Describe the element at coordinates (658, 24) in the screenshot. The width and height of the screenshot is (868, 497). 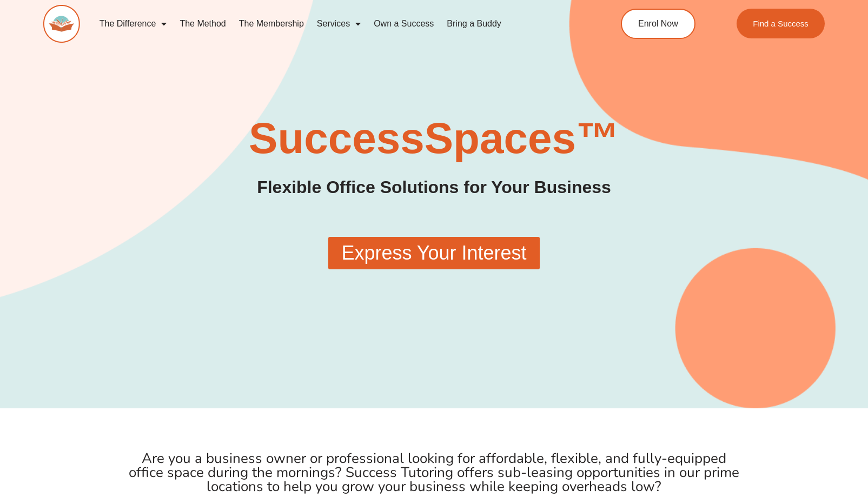
I see `a: Enrol Now` at that location.